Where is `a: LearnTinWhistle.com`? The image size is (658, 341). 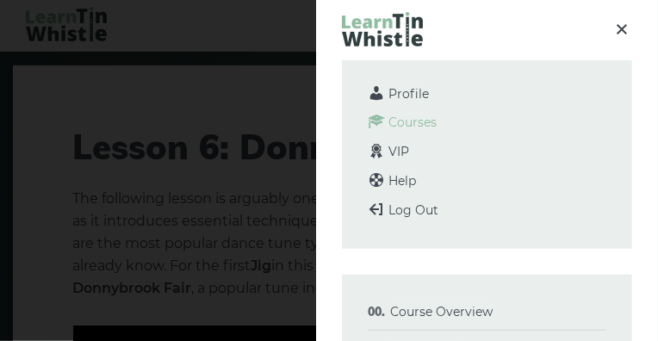
a: LearnTinWhistle.com is located at coordinates (382, 40).